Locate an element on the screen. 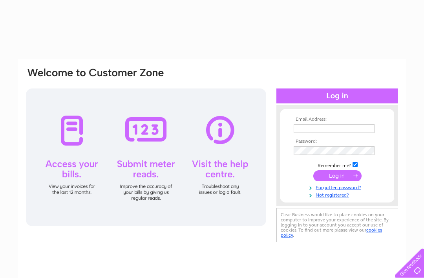 The image size is (424, 278). a: Forgotten password? is located at coordinates (338, 186).